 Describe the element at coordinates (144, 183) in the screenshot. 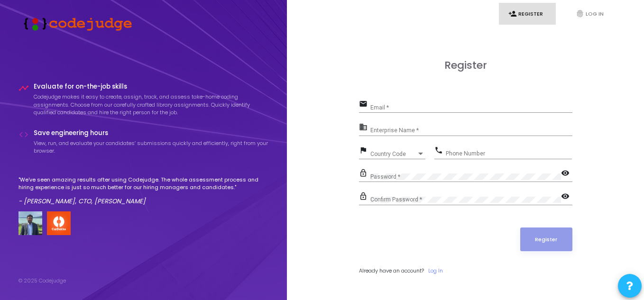

I see `p: "We've seen amazing results after using Codejudge. The whole assessment process and hiring experi...` at that location.